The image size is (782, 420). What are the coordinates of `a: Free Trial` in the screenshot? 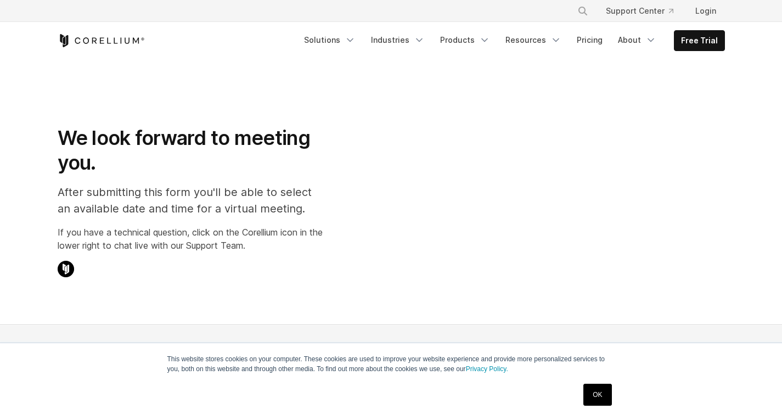 It's located at (699, 41).